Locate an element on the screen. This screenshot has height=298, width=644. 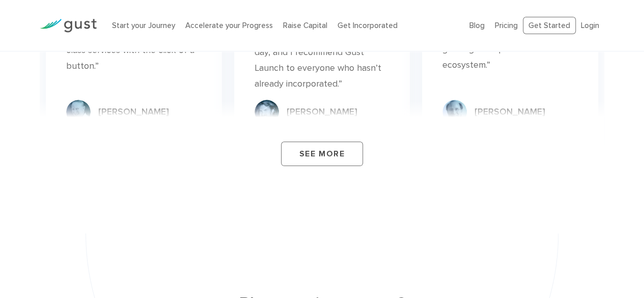
img: Gust Logo is located at coordinates (68, 25).